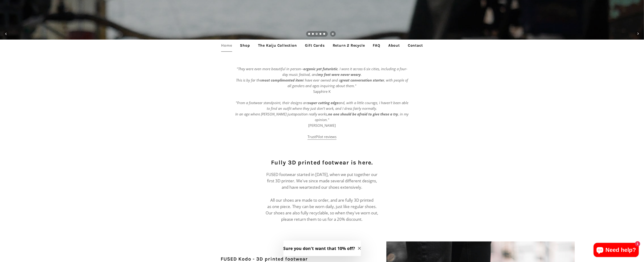 This screenshot has width=644, height=262. Describe the element at coordinates (245, 46) in the screenshot. I see `a: Shop` at that location.